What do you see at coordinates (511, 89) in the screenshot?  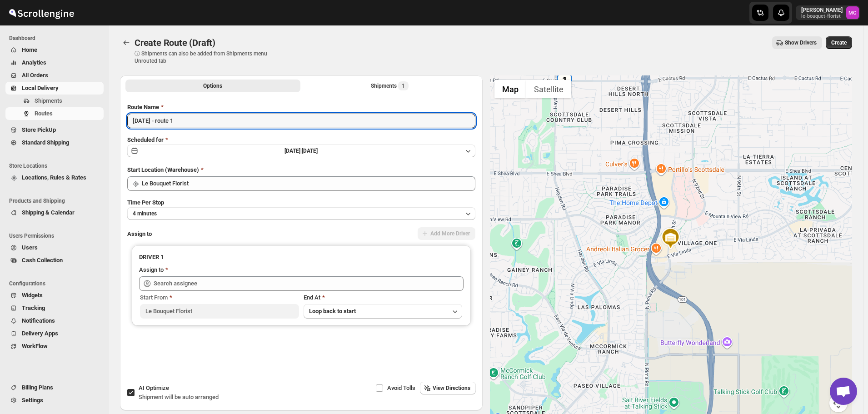 I see `button: Show street map` at bounding box center [511, 89].